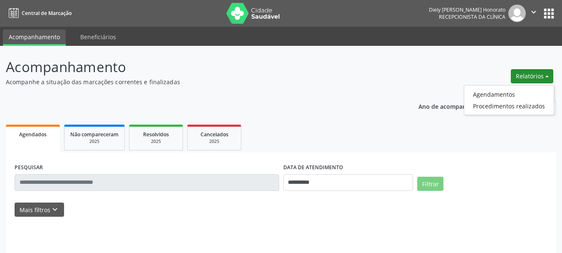 This screenshot has height=253, width=562. What do you see at coordinates (94, 134) in the screenshot?
I see `span: Não compareceram` at bounding box center [94, 134].